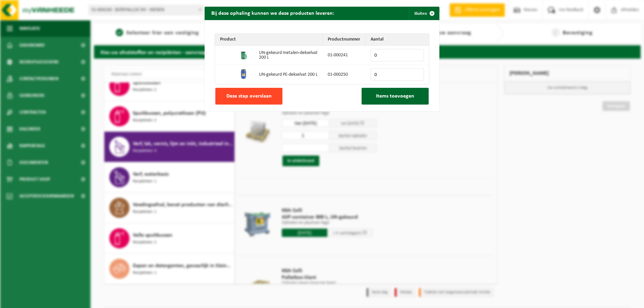 Image resolution: width=644 pixels, height=308 pixels. What do you see at coordinates (288, 55) in the screenshot?
I see `td: UN-gekeurd metalen-dekselvat 200 L` at bounding box center [288, 55].